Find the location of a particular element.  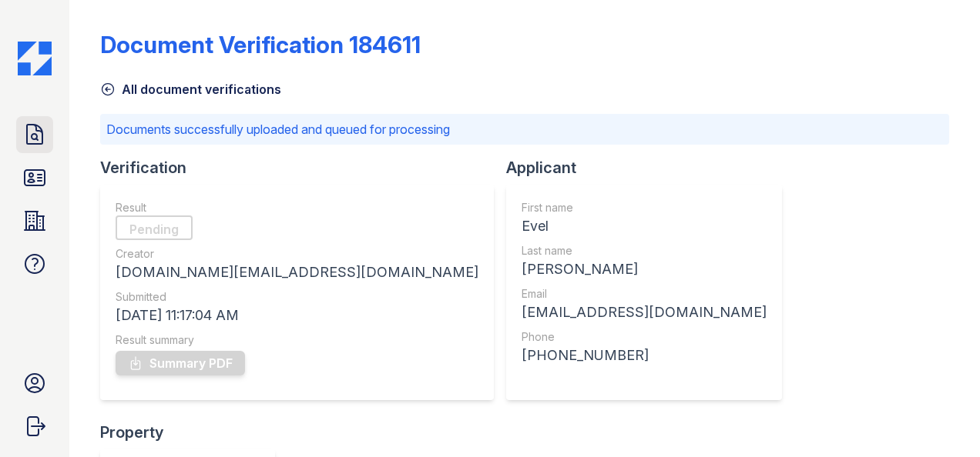

a: All document verifications is located at coordinates (190, 89).